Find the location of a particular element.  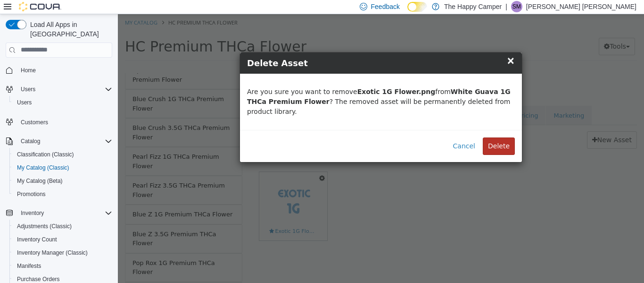

button: Promotions is located at coordinates (63, 194).